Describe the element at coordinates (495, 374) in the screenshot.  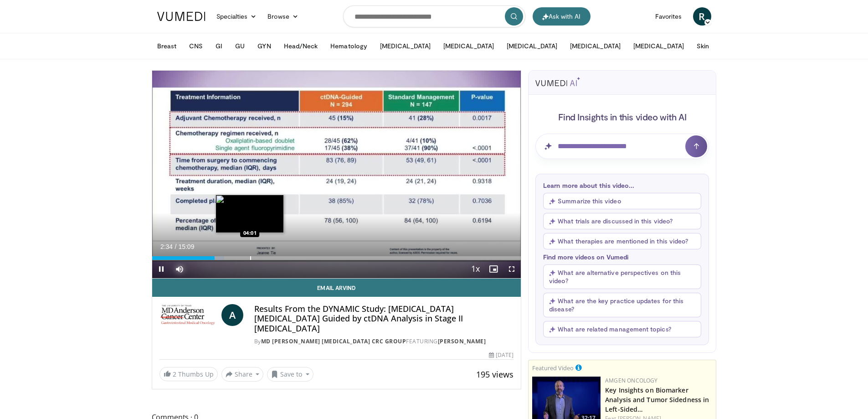
I see `span: 195 views` at that location.